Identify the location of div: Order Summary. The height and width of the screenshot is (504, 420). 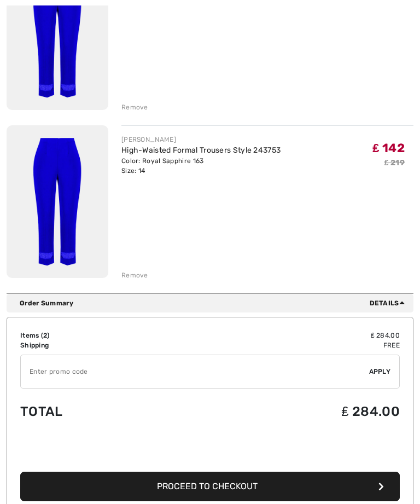
(214, 304).